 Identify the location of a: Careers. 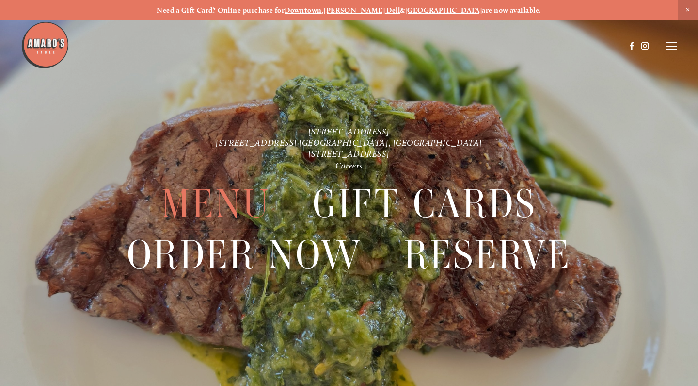
(349, 165).